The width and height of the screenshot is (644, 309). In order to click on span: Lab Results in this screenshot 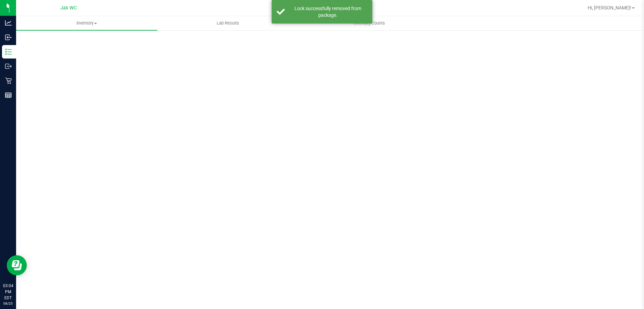, I will do `click(228, 23)`.